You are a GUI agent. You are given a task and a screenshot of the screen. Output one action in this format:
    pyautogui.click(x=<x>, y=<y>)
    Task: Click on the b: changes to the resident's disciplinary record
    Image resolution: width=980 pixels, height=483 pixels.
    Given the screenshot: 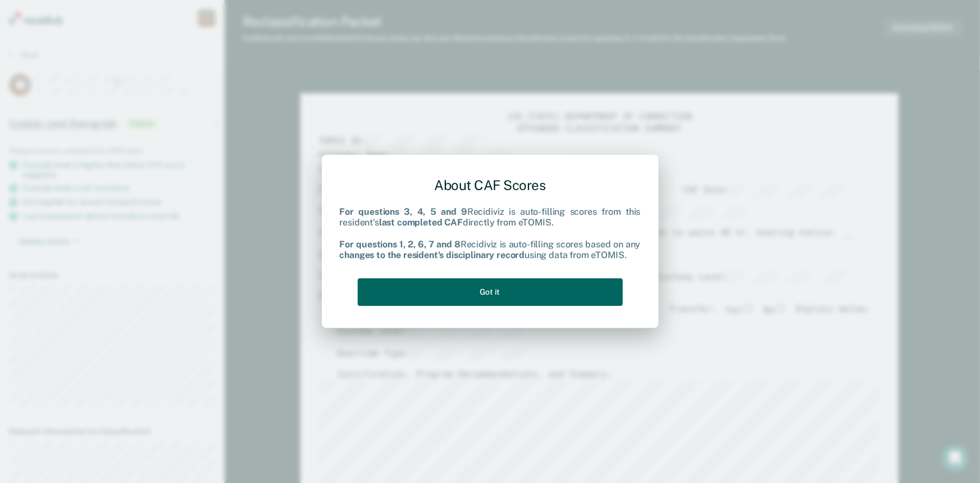 What is the action you would take?
    pyautogui.click(x=432, y=255)
    